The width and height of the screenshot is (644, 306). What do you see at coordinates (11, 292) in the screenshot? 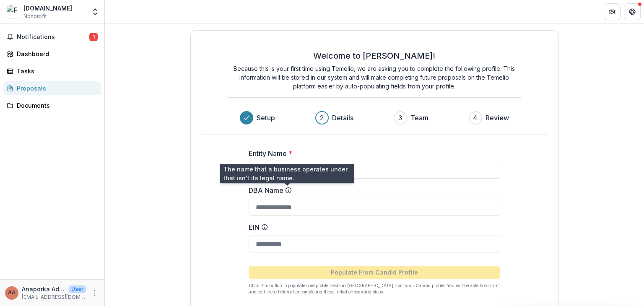
I see `div: Anaporka Adazabra` at bounding box center [11, 292].